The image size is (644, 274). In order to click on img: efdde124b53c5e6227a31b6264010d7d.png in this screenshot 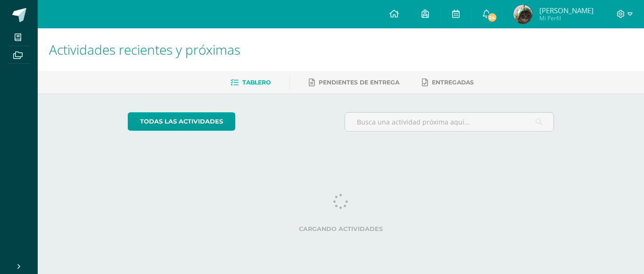, I will do `click(523, 14)`.